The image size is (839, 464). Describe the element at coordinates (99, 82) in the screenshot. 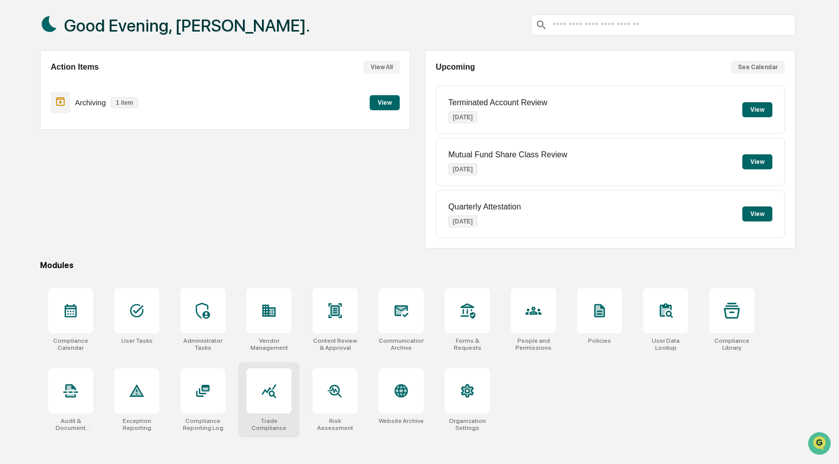

I see `div: Start new chat` at that location.